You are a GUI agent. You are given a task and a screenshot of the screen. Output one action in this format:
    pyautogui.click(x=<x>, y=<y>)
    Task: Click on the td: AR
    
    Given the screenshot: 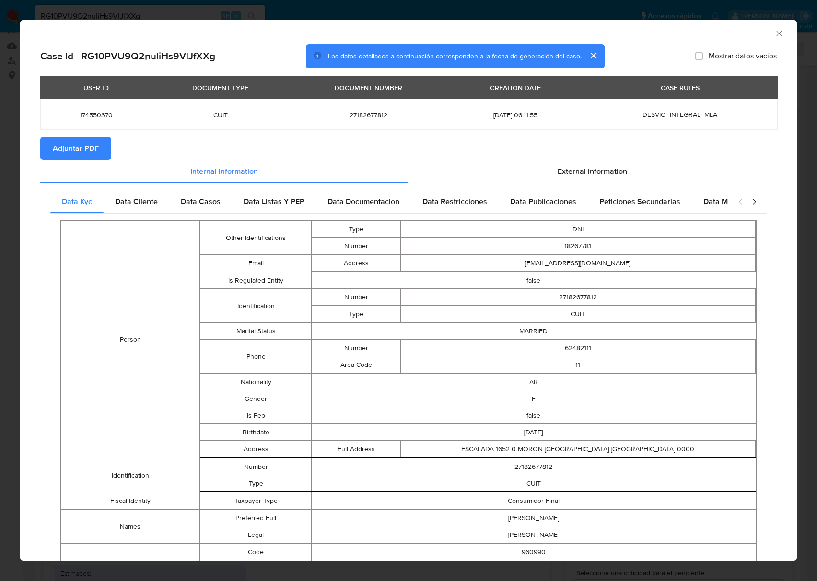 What is the action you would take?
    pyautogui.click(x=533, y=382)
    